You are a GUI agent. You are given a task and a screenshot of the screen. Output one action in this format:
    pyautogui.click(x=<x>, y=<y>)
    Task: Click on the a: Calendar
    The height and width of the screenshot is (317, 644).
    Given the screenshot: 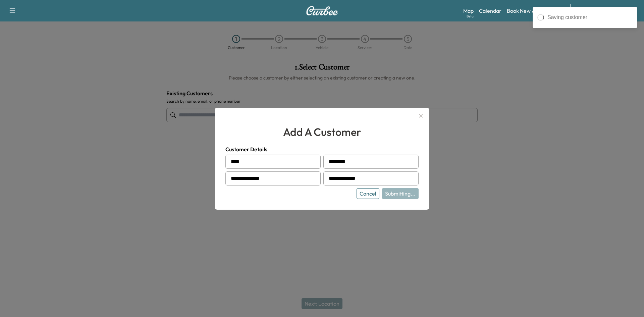 What is the action you would take?
    pyautogui.click(x=490, y=11)
    